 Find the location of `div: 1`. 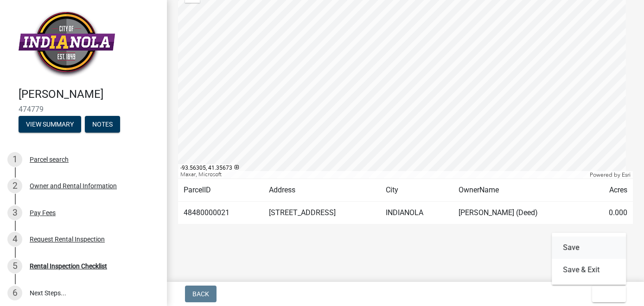

div: 1 is located at coordinates (15, 159).